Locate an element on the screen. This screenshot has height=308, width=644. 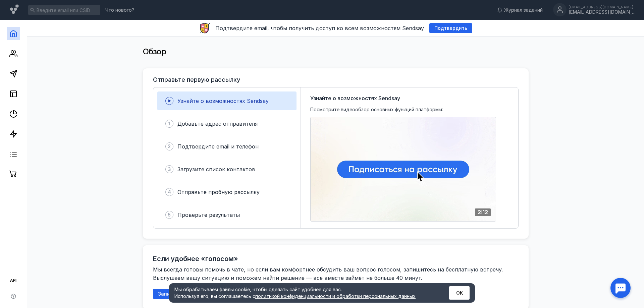
span: Обзор is located at coordinates (154, 51).